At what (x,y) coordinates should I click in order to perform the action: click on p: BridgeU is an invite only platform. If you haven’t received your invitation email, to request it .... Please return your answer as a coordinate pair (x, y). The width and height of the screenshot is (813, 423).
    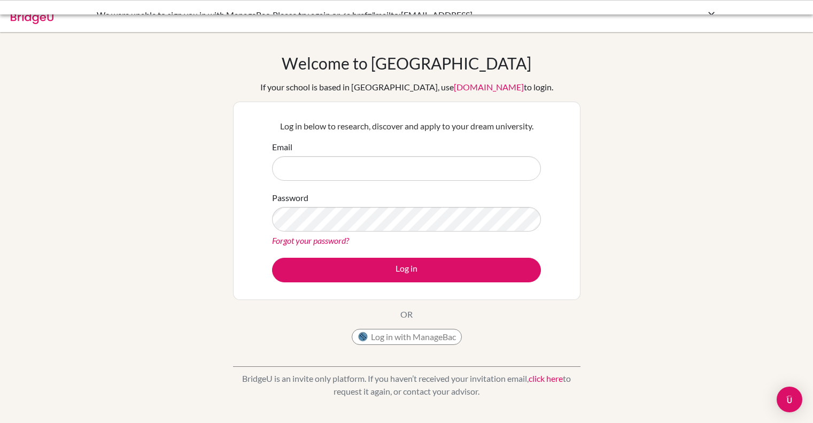
    Looking at the image, I should click on (407, 385).